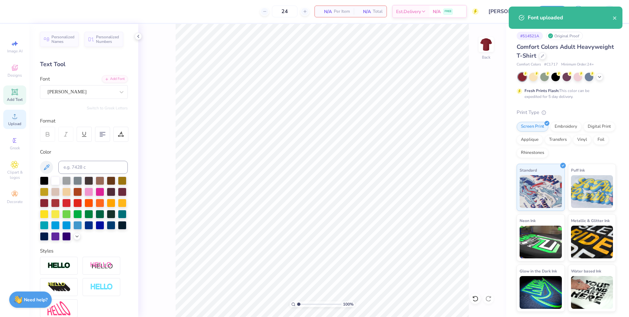 Image resolution: width=629 pixels, height=317 pixels. I want to click on label: Font, so click(45, 79).